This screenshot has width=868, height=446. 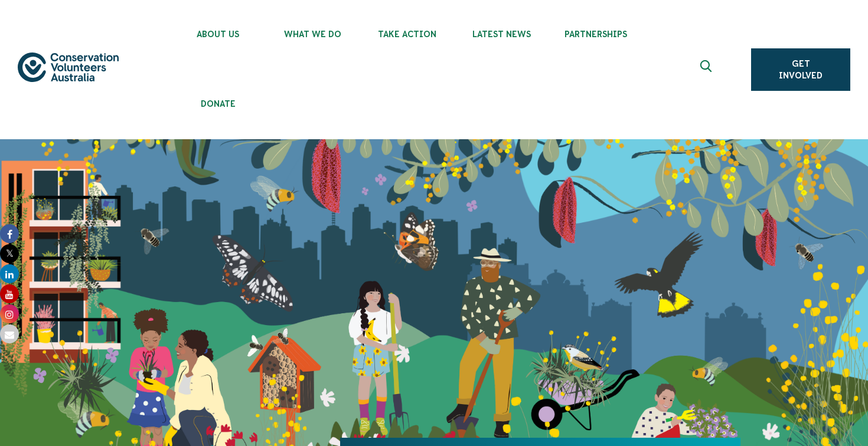 What do you see at coordinates (218, 104) in the screenshot?
I see `span: Donate` at bounding box center [218, 104].